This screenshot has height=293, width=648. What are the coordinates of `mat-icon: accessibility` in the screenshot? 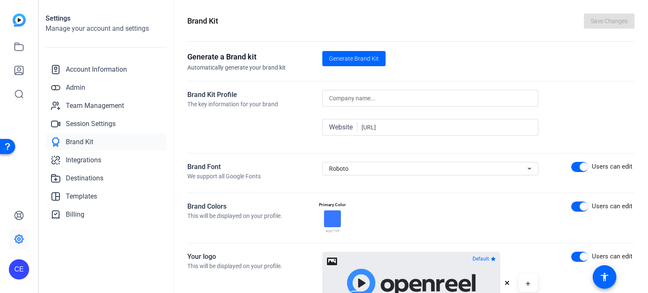 It's located at (605, 277).